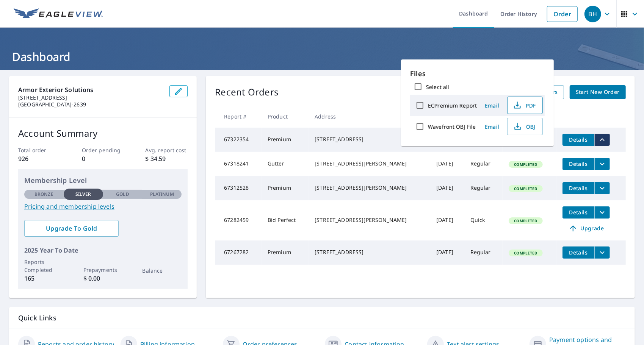  I want to click on p: Account Summary, so click(103, 133).